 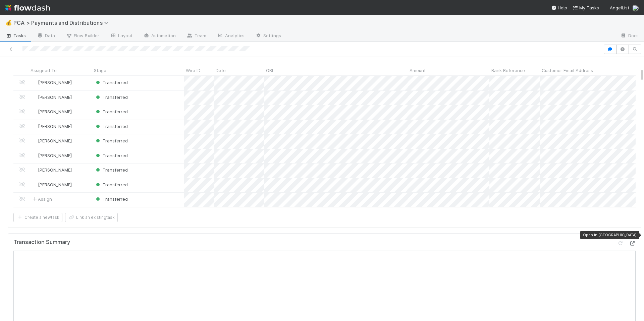 What do you see at coordinates (100, 70) in the screenshot?
I see `span: Stage` at bounding box center [100, 70].